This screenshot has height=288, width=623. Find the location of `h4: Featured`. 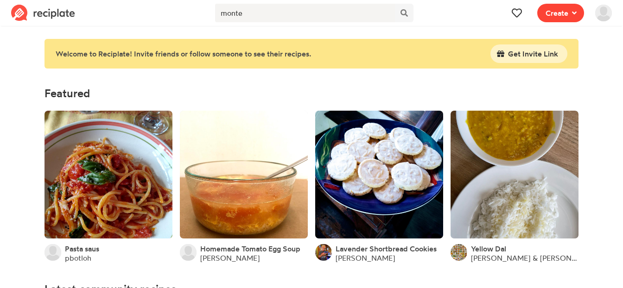

h4: Featured is located at coordinates (311, 93).